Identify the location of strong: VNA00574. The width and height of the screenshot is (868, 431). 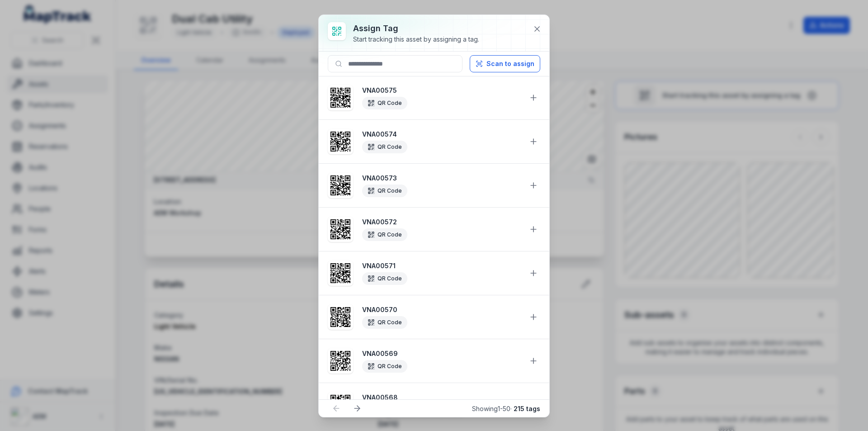
(442, 135).